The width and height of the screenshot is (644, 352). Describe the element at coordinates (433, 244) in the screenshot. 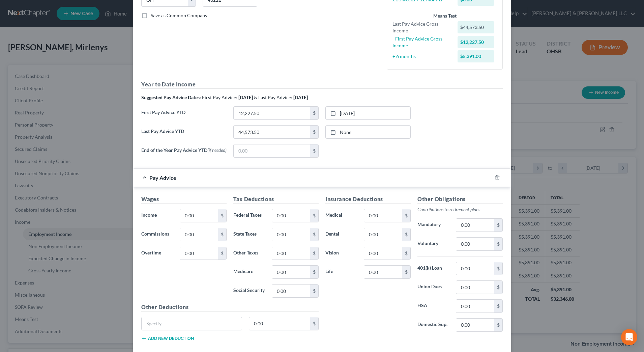

I see `label: Voluntary` at that location.